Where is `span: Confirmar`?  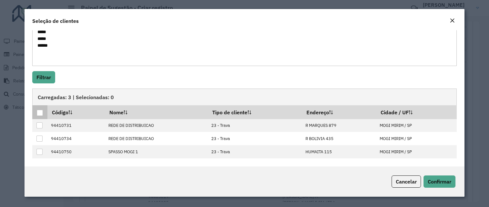
span: Confirmar is located at coordinates (439, 182).